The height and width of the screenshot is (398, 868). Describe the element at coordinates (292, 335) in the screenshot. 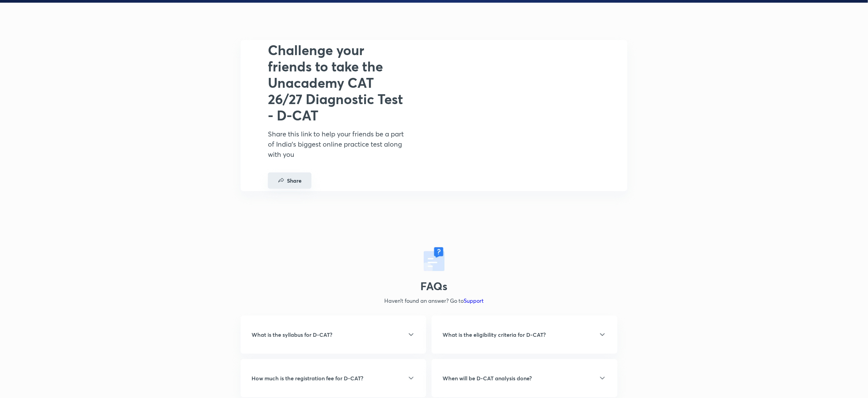

I see `h5: What is the syllabus for D-CAT?` at that location.